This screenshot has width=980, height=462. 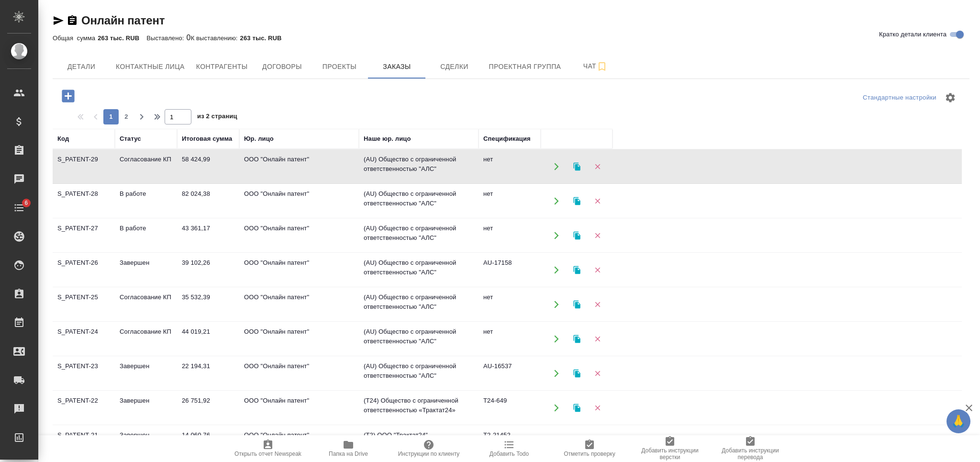 I want to click on td: S_PATENT-26, so click(x=84, y=270).